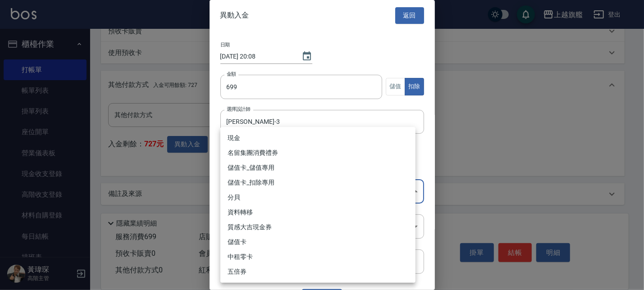  I want to click on li: 名留集團消費禮券, so click(318, 153).